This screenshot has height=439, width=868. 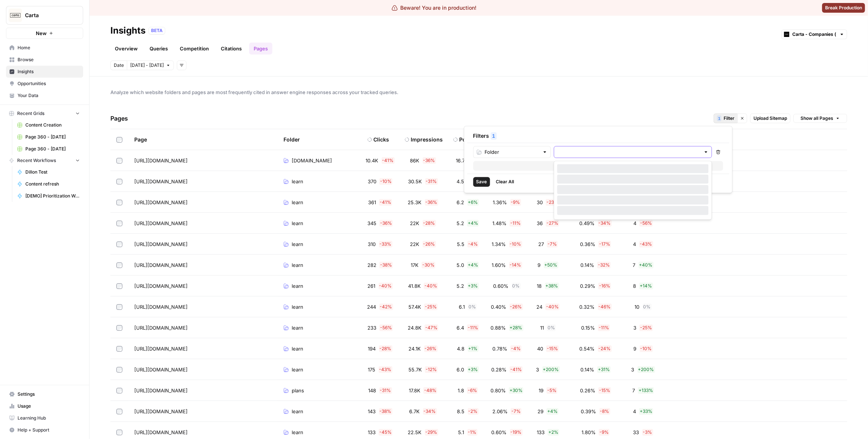 What do you see at coordinates (729, 118) in the screenshot?
I see `span: Filter` at bounding box center [729, 118].